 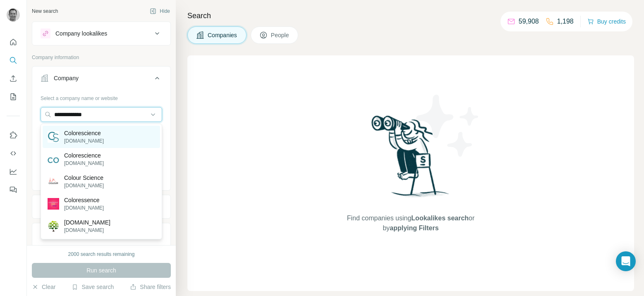 What do you see at coordinates (84, 200) in the screenshot?
I see `p: Coloressence` at bounding box center [84, 200].